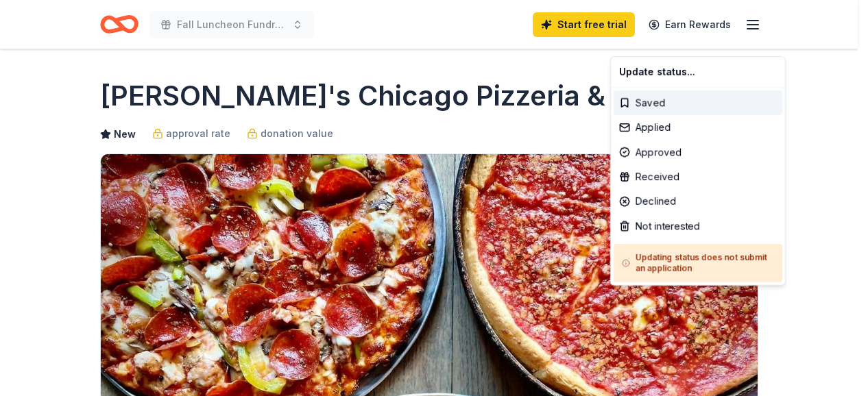  What do you see at coordinates (698, 152) in the screenshot?
I see `div: Approved` at bounding box center [698, 152].